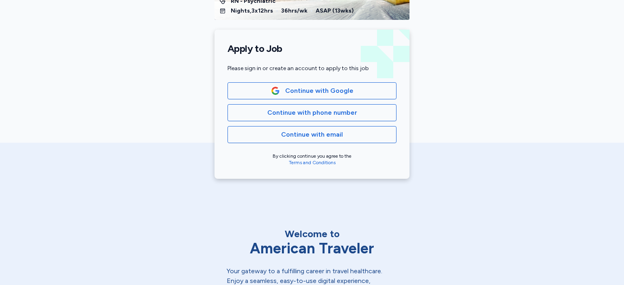 The height and width of the screenshot is (285, 624). Describe the element at coordinates (312, 135) in the screenshot. I see `button: Continue with email` at that location.